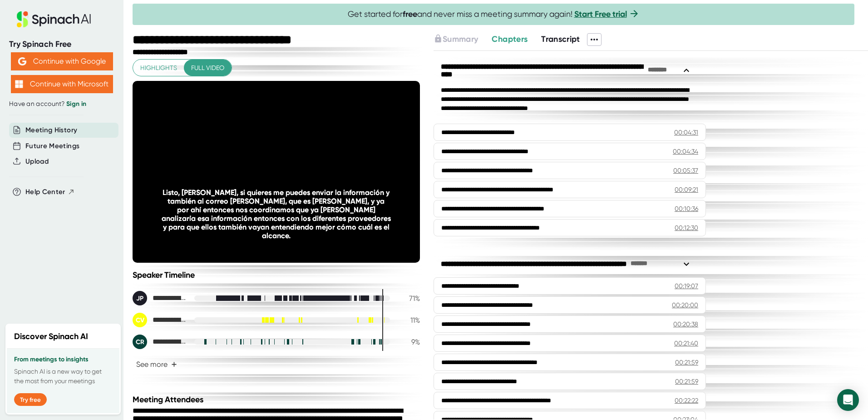 The height and width of the screenshot is (420, 868). I want to click on button: Try free, so click(31, 399).